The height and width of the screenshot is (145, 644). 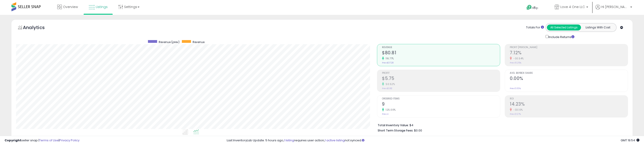 What do you see at coordinates (38, 28) in the screenshot?
I see `h5: Analytics` at bounding box center [38, 28].